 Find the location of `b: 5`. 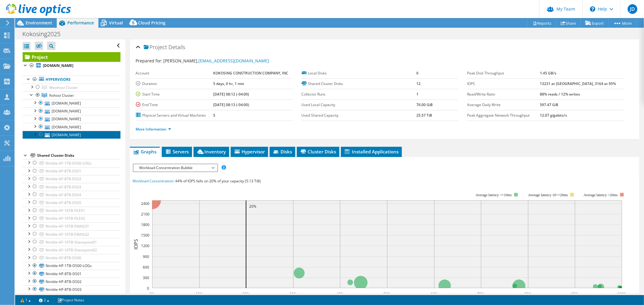

b: 5 is located at coordinates (214, 115).